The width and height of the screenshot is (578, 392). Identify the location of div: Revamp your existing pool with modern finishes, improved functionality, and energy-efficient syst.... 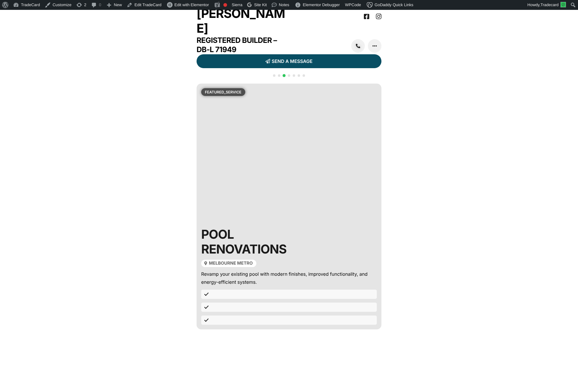
(289, 278).